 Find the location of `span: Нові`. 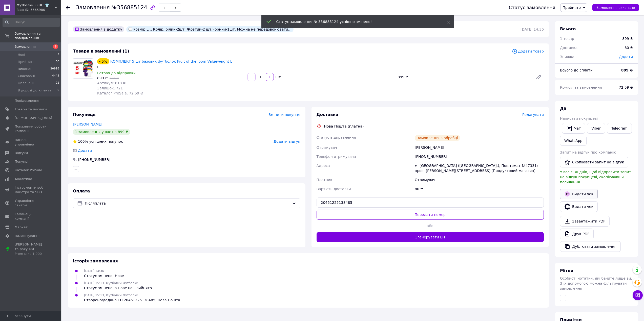

span: Нові is located at coordinates (21, 55).